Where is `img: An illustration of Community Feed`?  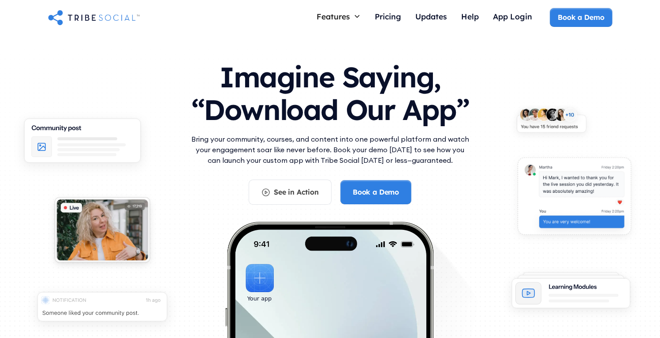 img: An illustration of Community Feed is located at coordinates (82, 143).